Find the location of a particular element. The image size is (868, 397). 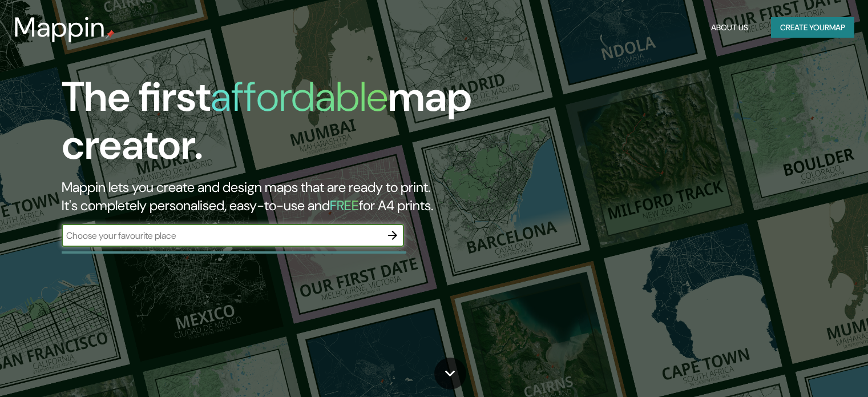

button: About Us is located at coordinates (729, 28).